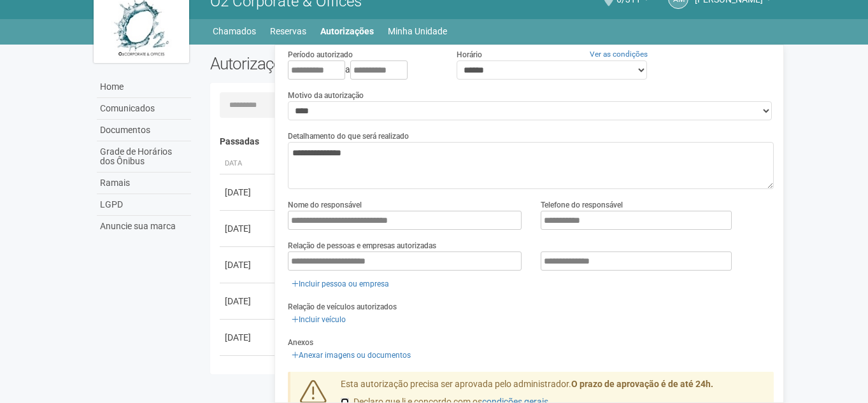 The image size is (868, 403). Describe the element at coordinates (320, 55) in the screenshot. I see `label: Período autorizado` at that location.